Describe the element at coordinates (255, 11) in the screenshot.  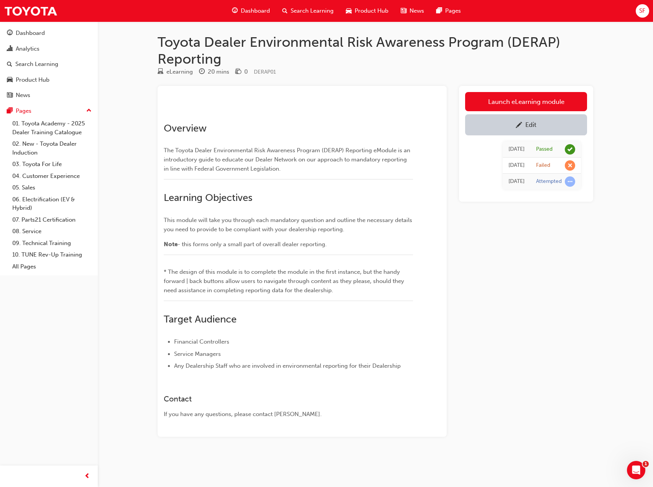
I see `span: Dashboard` at that location.